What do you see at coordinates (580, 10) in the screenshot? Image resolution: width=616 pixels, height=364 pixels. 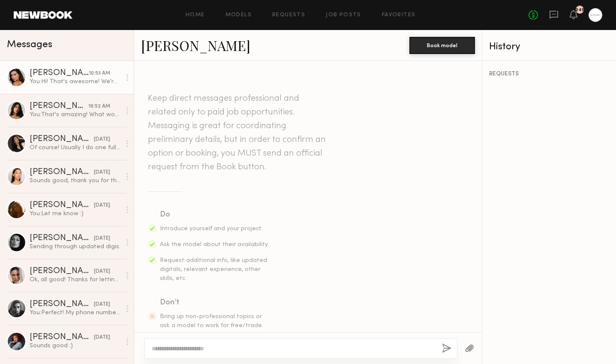 I see `div: 245` at bounding box center [580, 10].